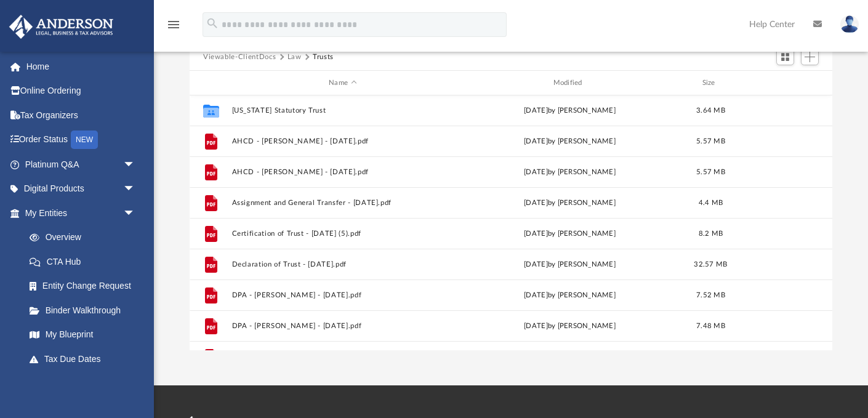 The width and height of the screenshot is (868, 418). I want to click on i: menu, so click(173, 24).